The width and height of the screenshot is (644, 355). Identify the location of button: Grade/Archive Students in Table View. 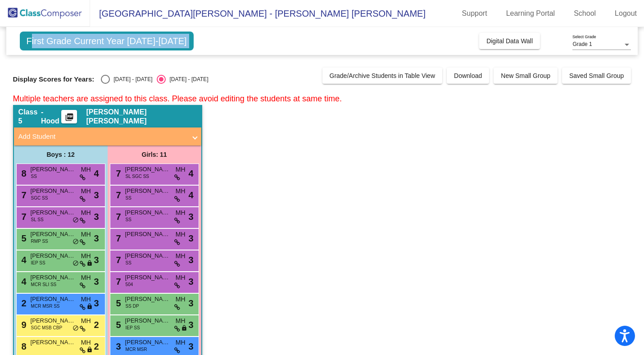
(382, 75).